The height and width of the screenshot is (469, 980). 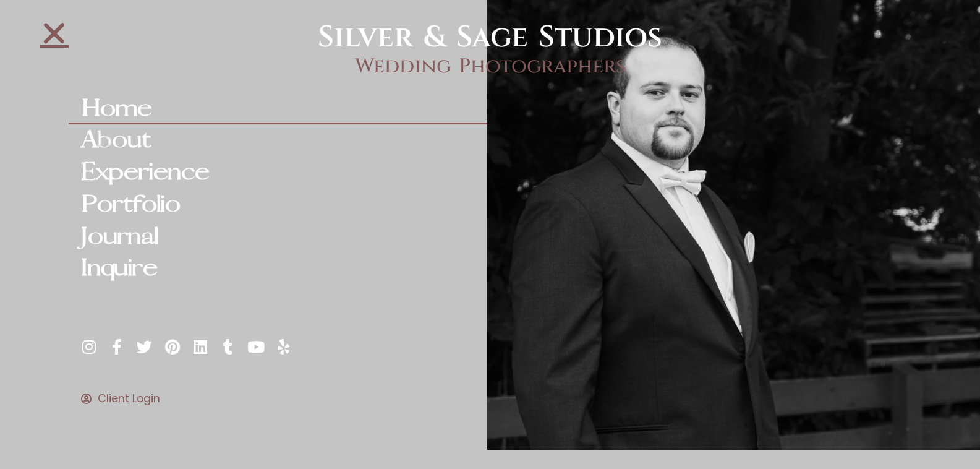 What do you see at coordinates (278, 109) in the screenshot?
I see `a: Home` at bounding box center [278, 109].